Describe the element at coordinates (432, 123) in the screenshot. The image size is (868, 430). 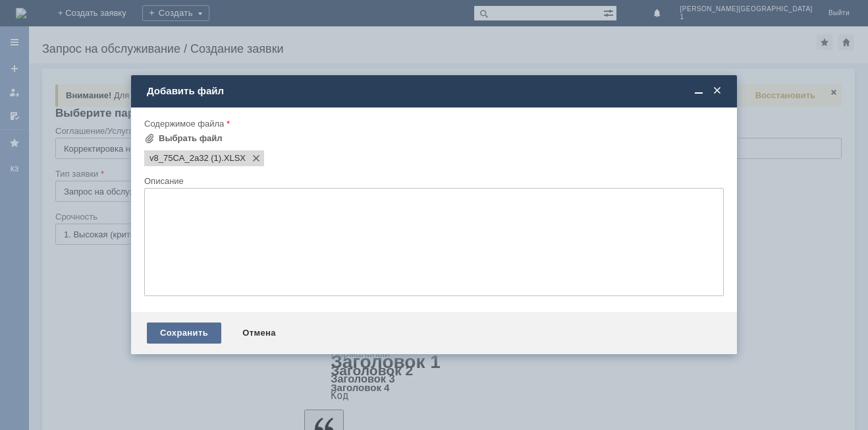
I see `div: Содержимое файла` at that location.